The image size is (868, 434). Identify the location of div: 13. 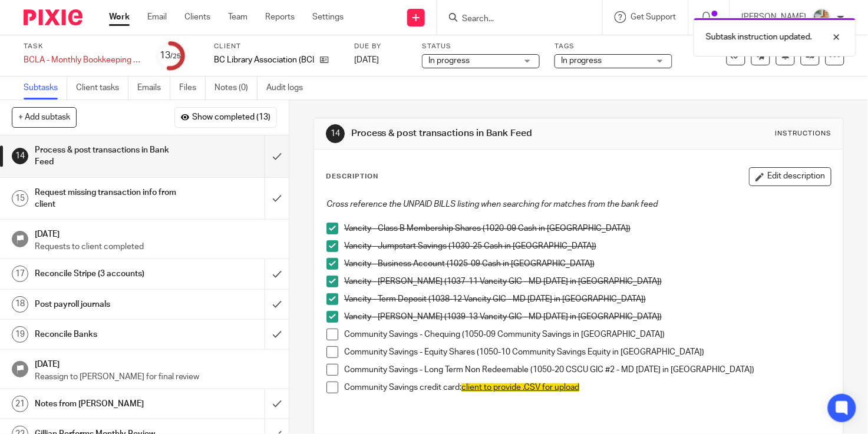
(170, 55).